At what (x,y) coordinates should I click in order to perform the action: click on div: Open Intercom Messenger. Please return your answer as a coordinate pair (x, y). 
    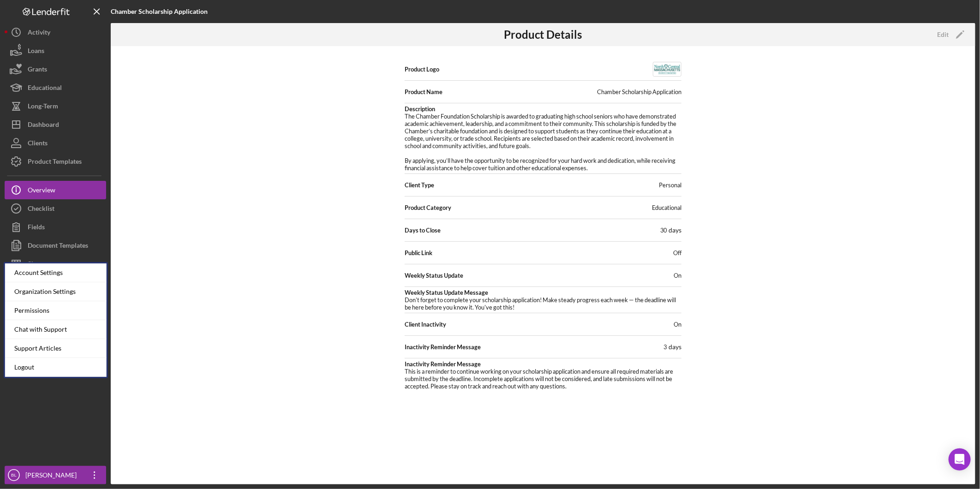
    Looking at the image, I should click on (960, 459).